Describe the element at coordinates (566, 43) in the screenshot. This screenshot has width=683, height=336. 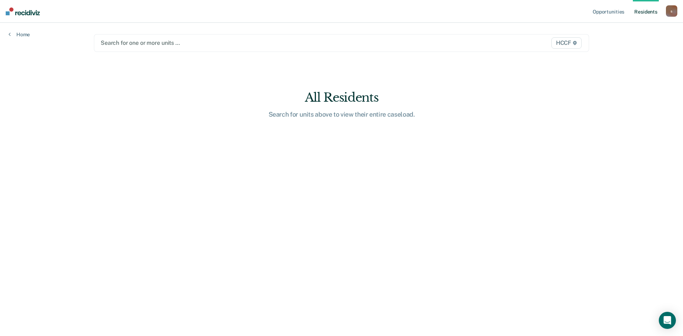
I see `span: HCCF` at that location.